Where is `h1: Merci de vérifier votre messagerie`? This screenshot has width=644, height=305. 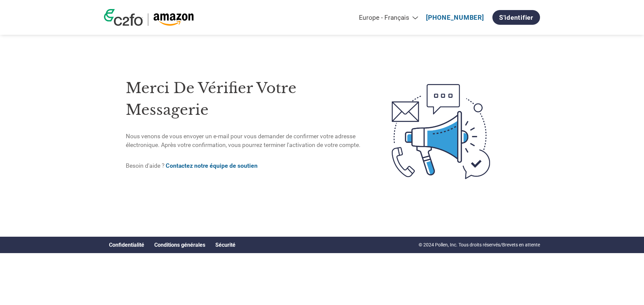
h1: Merci de vérifier votre messagerie is located at coordinates (245, 99).